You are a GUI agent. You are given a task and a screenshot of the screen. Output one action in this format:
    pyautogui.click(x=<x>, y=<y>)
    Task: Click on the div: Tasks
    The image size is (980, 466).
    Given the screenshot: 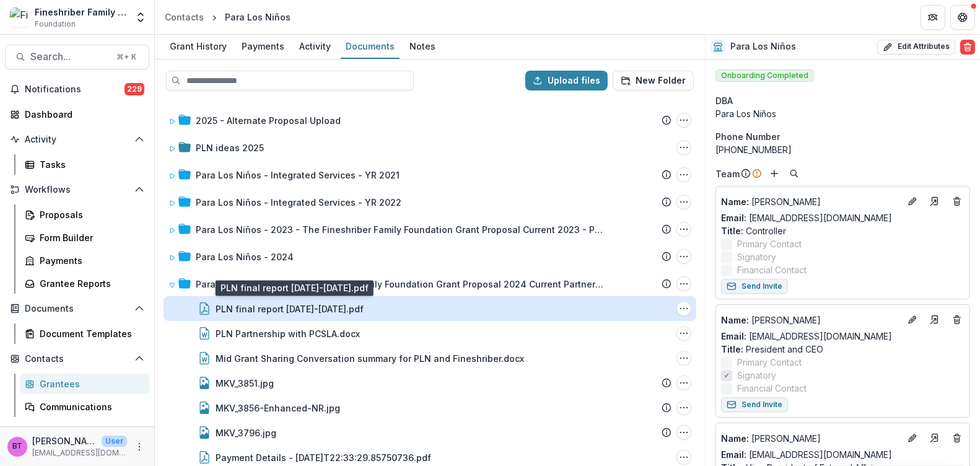 What is the action you would take?
    pyautogui.click(x=90, y=165)
    